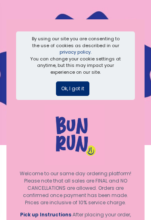 The height and width of the screenshot is (220, 151). What do you see at coordinates (75, 135) in the screenshot?
I see `img: BUN RUN FOOD STORE` at bounding box center [75, 135].